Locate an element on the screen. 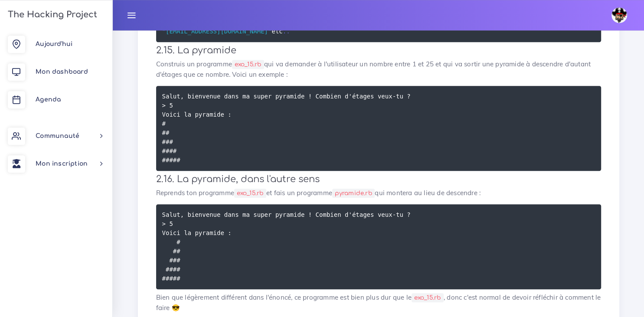  span: Aujourd'hui is located at coordinates (54, 44).